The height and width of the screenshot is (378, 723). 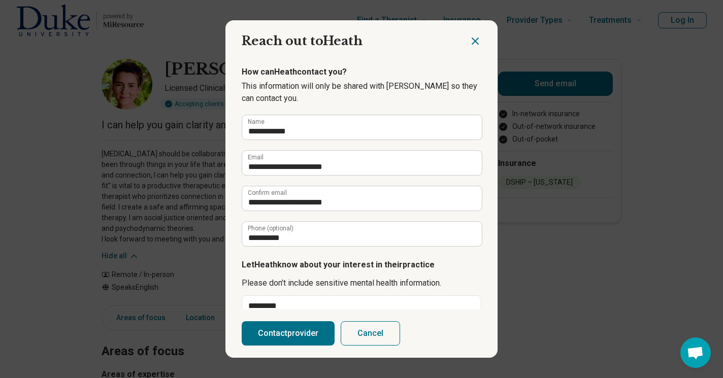 What do you see at coordinates (288, 334) in the screenshot?
I see `button: Contactprovider` at bounding box center [288, 334].